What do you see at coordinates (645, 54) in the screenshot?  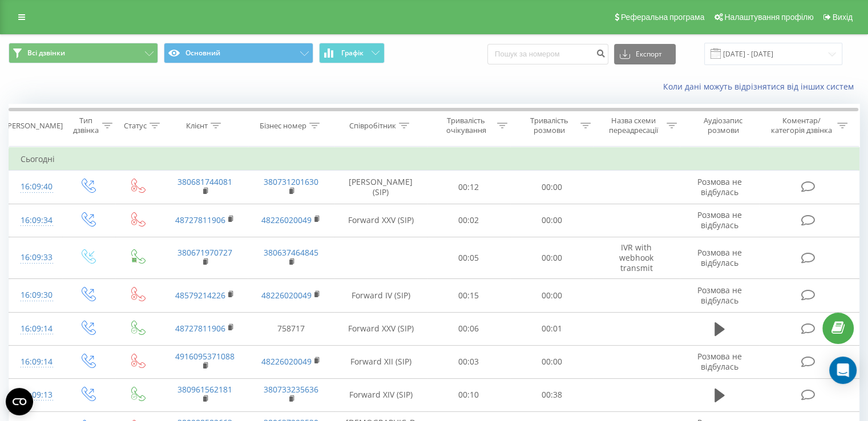 I see `button: Експорт` at bounding box center [645, 54].